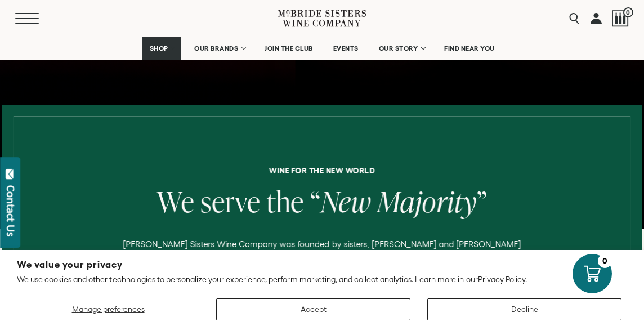 This screenshot has width=644, height=326. Describe the element at coordinates (502, 279) in the screenshot. I see `a: Privacy Policy.` at that location.